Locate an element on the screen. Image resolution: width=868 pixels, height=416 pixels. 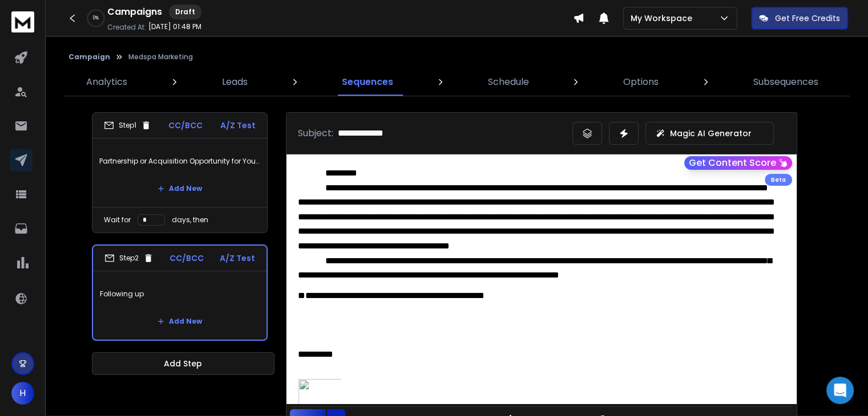
p: Medspa Marketing is located at coordinates (160, 57).